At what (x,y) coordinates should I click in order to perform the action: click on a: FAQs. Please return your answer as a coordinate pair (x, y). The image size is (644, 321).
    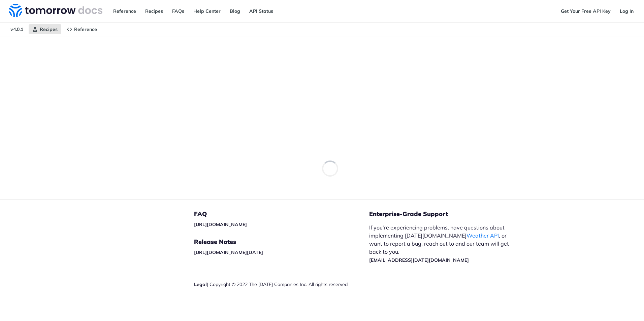
    Looking at the image, I should click on (178, 11).